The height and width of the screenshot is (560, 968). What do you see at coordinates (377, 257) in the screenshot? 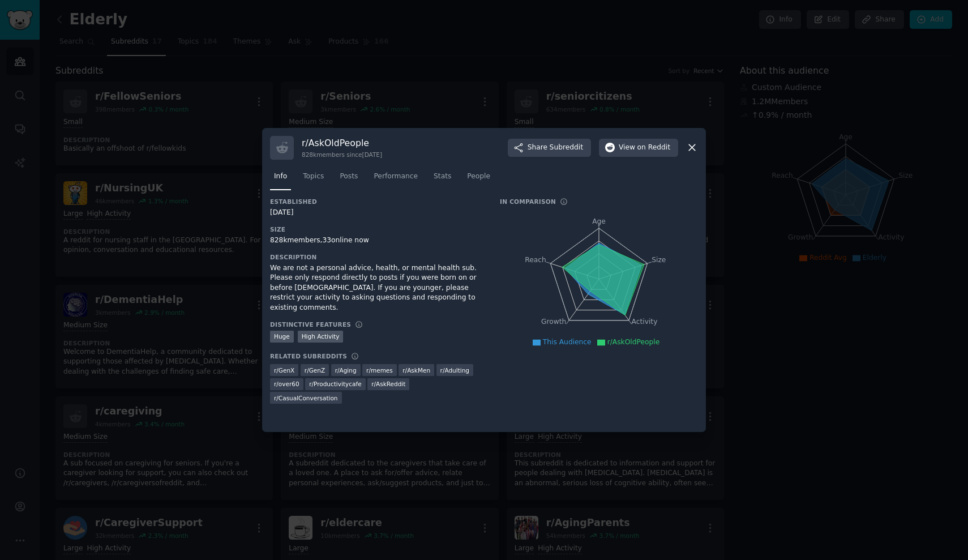
I see `h3: Description` at bounding box center [377, 257].